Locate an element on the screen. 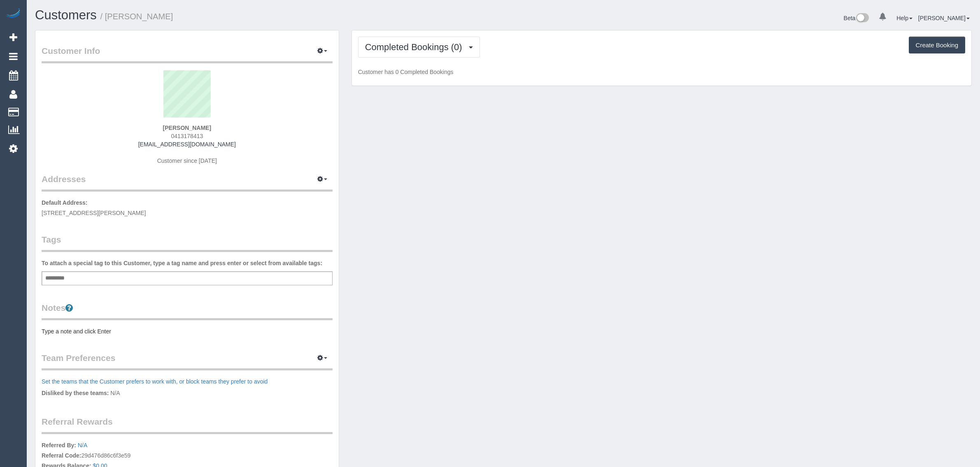 The height and width of the screenshot is (467, 980). legend: Tags is located at coordinates (187, 243).